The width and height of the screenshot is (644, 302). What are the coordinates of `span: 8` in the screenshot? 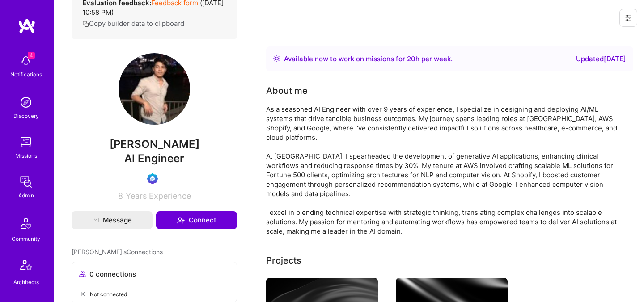 It's located at (120, 196).